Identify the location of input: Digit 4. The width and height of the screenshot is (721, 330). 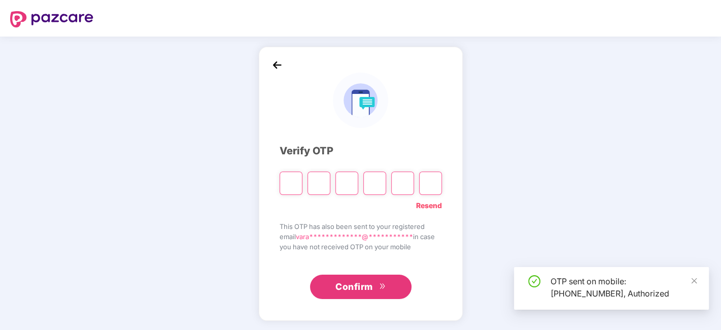
(374, 183).